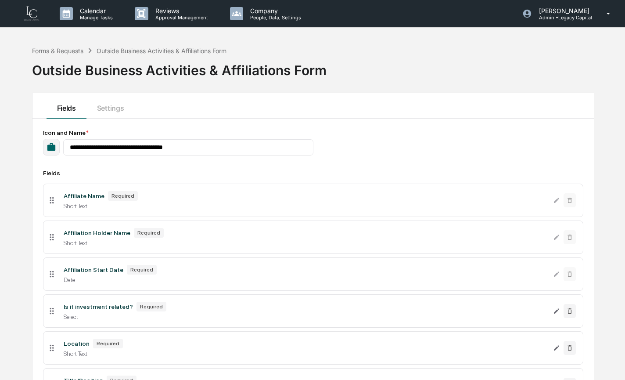  I want to click on div: Fields, so click(313, 173).